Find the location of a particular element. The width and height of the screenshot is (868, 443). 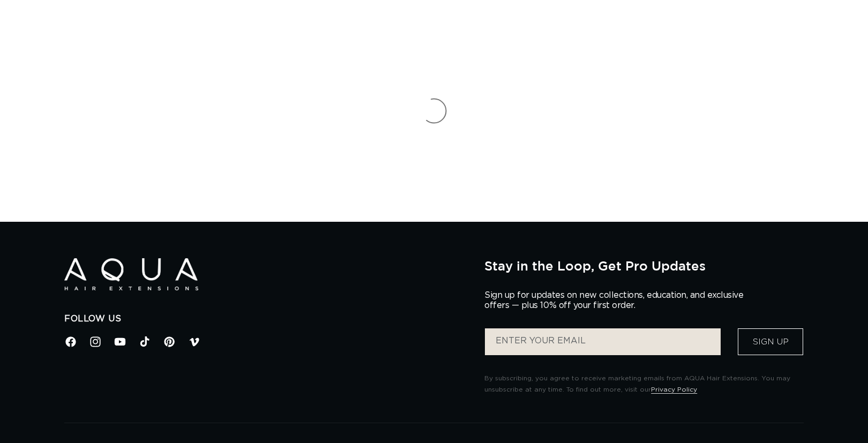

p: By subscribing, you agree to receive marketing emails from AQUA Hair Extensions. You may unsubscr... is located at coordinates (644, 384).